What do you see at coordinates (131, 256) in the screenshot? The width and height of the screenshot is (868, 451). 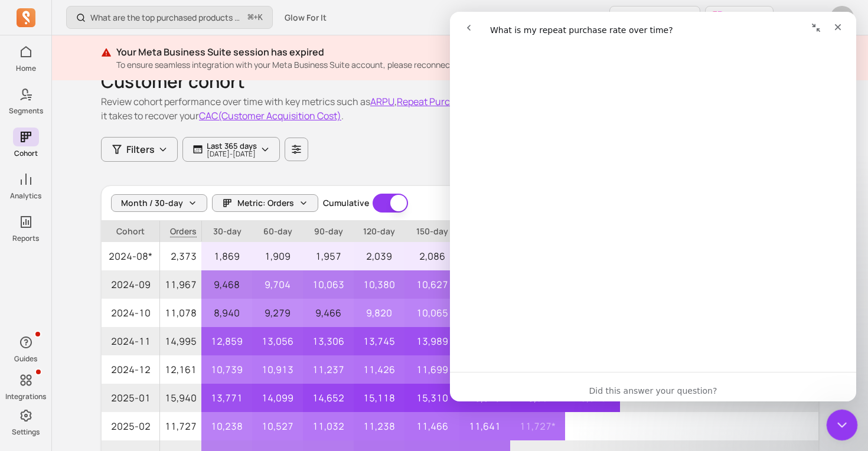 I see `span: 2024-08*` at bounding box center [131, 256].